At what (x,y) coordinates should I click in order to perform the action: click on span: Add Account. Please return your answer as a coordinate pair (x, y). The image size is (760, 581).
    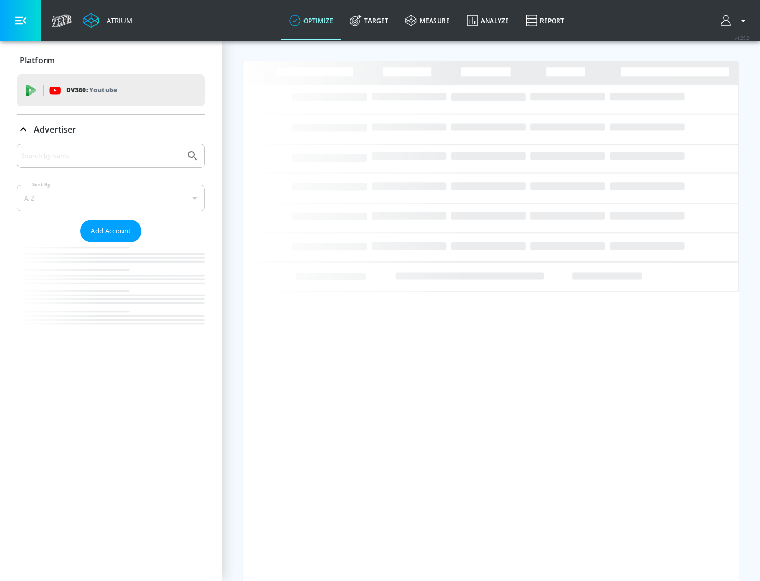
    Looking at the image, I should click on (111, 231).